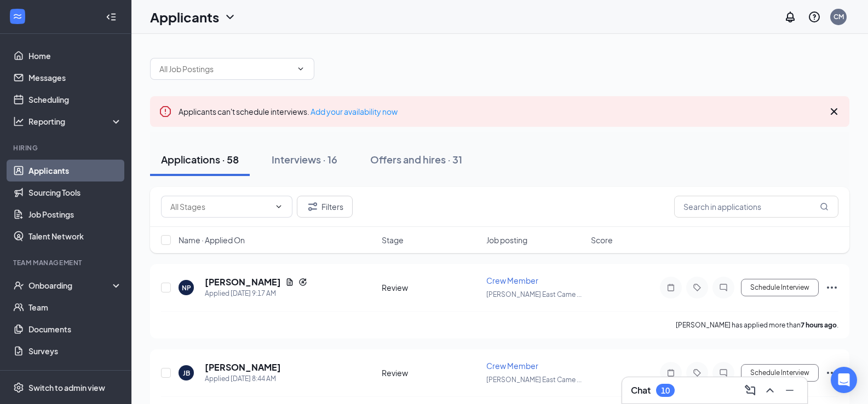  I want to click on svg: Collapse, so click(111, 17).